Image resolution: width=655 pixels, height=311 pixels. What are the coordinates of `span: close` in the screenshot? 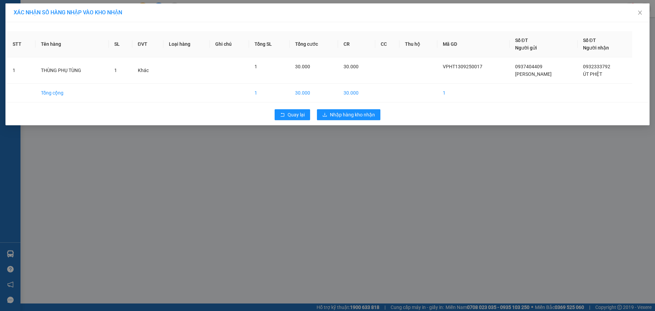 It's located at (640, 13).